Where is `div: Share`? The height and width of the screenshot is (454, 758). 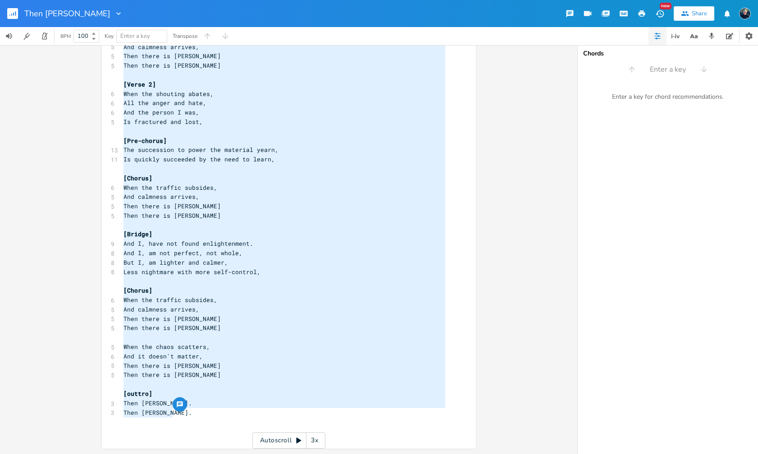
div: Share is located at coordinates (699, 14).